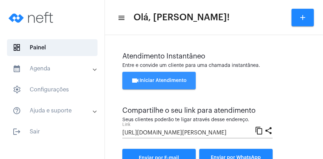 The height and width of the screenshot is (159, 323). I want to click on span: Iniciar Atendimento, so click(159, 80).